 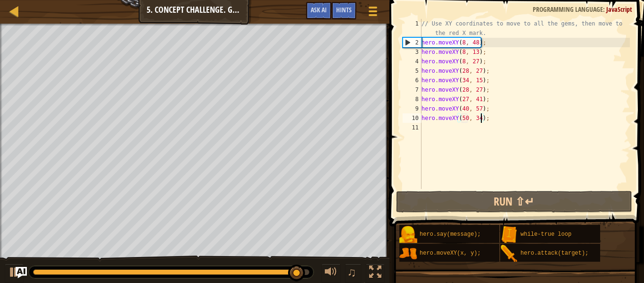 I want to click on button: Ctrl + P: Play, so click(x=14, y=273).